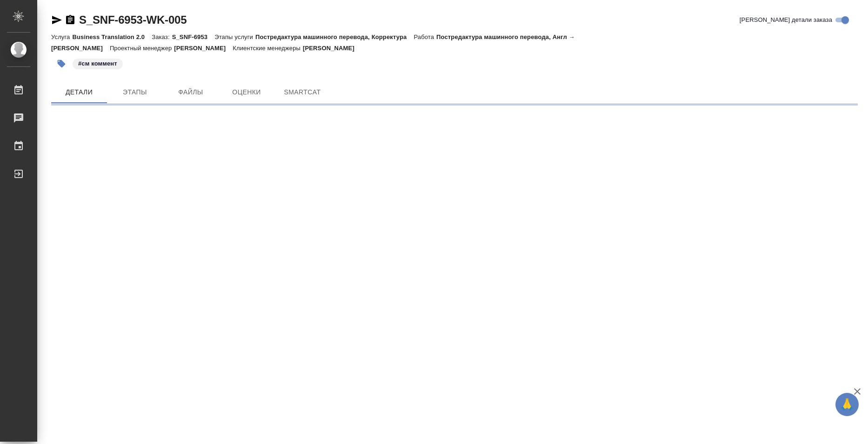 Image resolution: width=868 pixels, height=444 pixels. I want to click on span: Файлы, so click(191, 92).